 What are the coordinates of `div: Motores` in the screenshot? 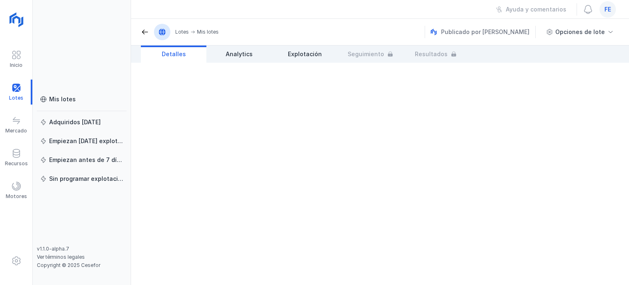 It's located at (16, 196).